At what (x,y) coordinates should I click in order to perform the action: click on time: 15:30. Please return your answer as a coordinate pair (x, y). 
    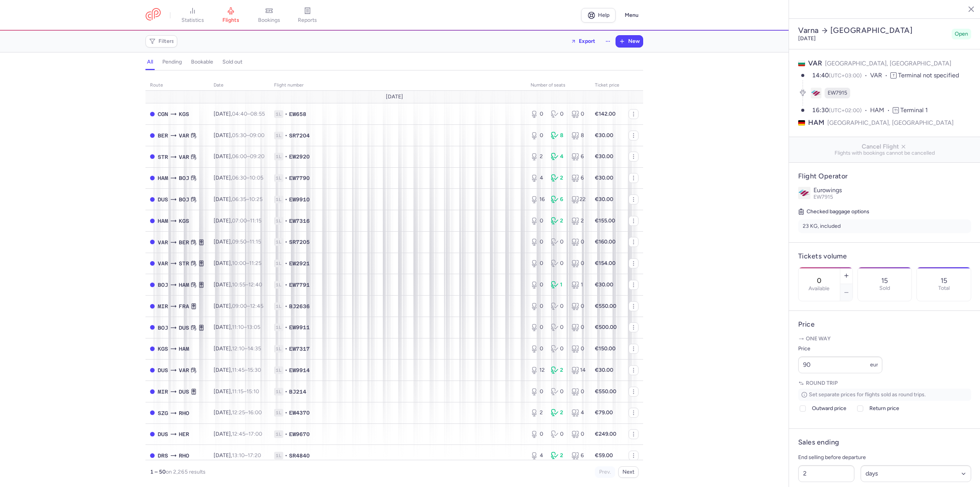
    Looking at the image, I should click on (254, 370).